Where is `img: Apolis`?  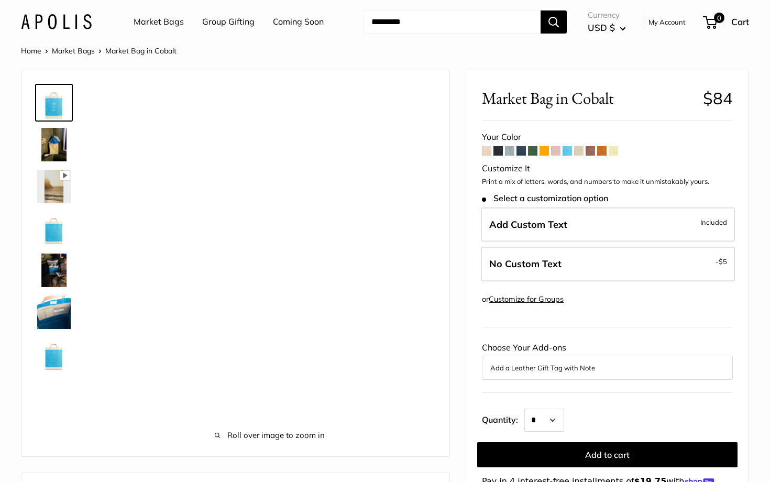
img: Apolis is located at coordinates (56, 21).